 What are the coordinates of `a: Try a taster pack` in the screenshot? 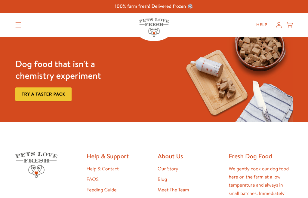 It's located at (43, 94).